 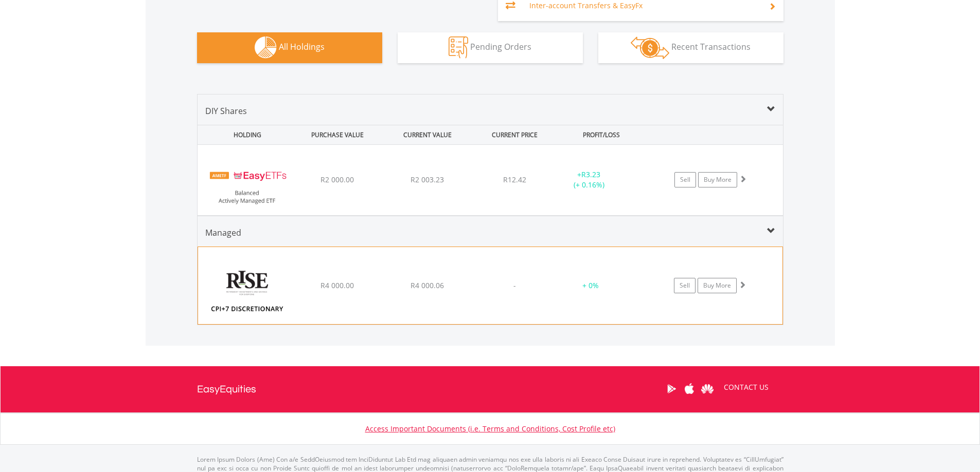 What do you see at coordinates (245, 134) in the screenshot?
I see `div: HOLDING` at bounding box center [245, 134].